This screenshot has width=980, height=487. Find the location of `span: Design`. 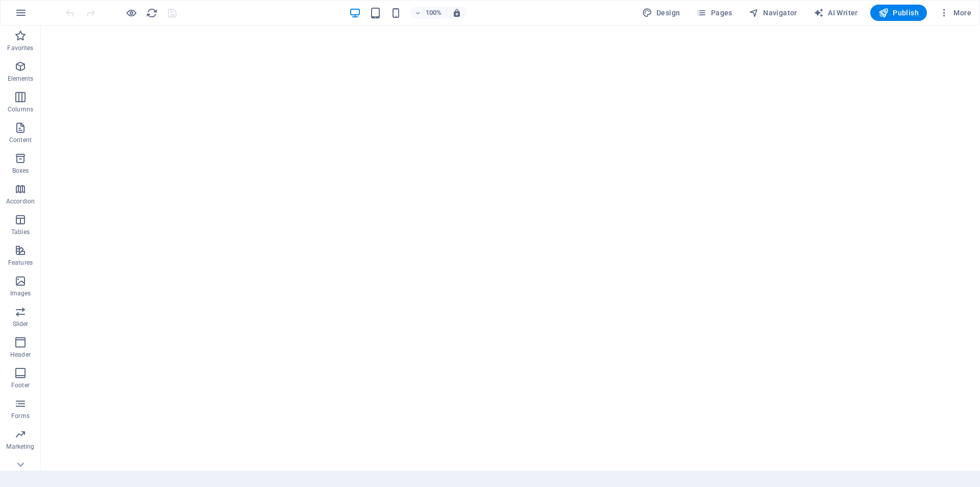

span: Design is located at coordinates (661, 13).